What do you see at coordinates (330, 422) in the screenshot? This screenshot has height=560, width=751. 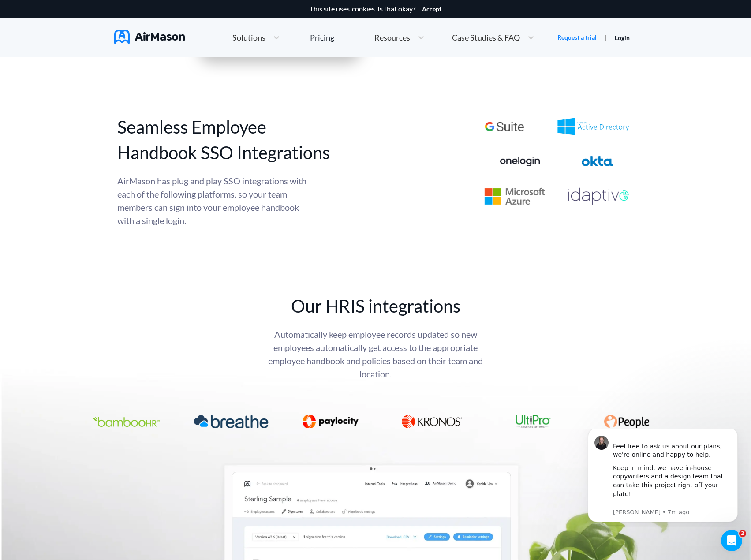 I see `img: paylocity` at bounding box center [330, 422].